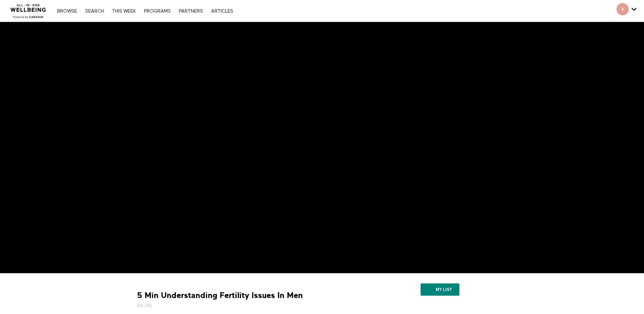  I want to click on strong: 5 Min Understanding Fertility Issues In Men, so click(220, 295).